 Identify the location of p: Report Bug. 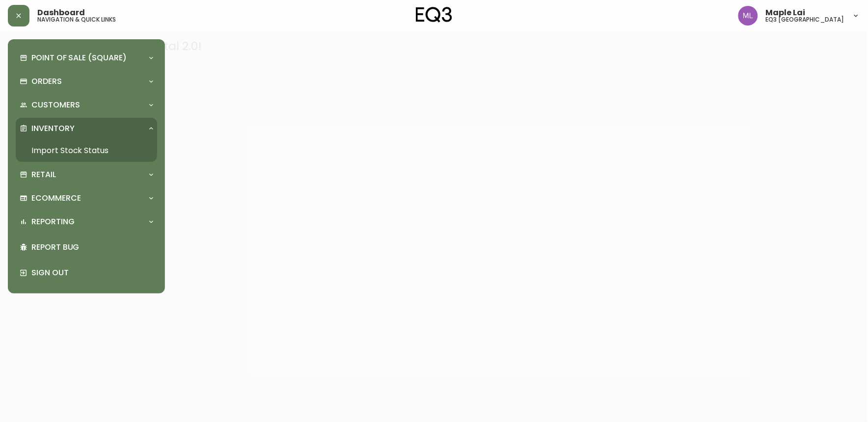
(93, 247).